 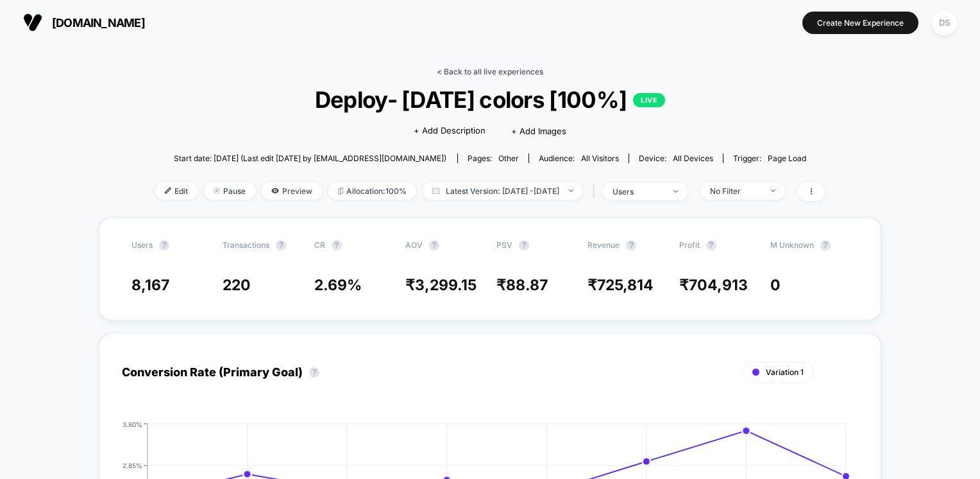 What do you see at coordinates (33, 22) in the screenshot?
I see `img: Visually logo` at bounding box center [33, 22].